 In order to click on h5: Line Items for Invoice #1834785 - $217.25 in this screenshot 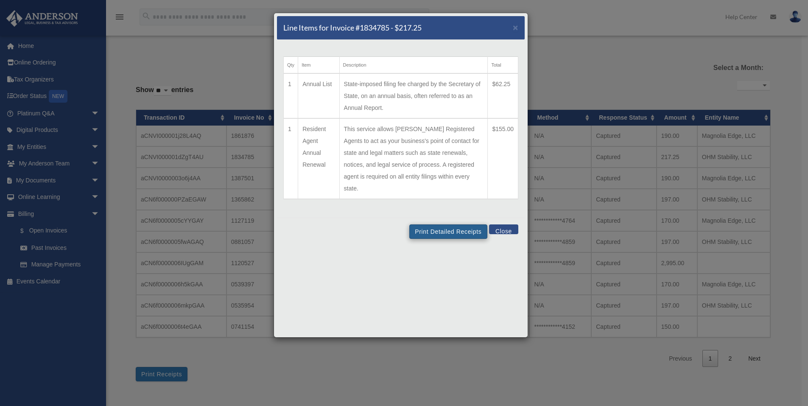, I will do `click(352, 28)`.